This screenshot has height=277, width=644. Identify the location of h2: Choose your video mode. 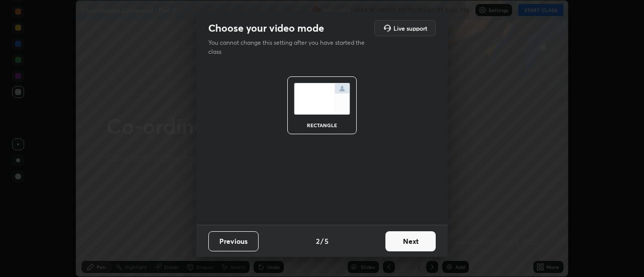
(266, 28).